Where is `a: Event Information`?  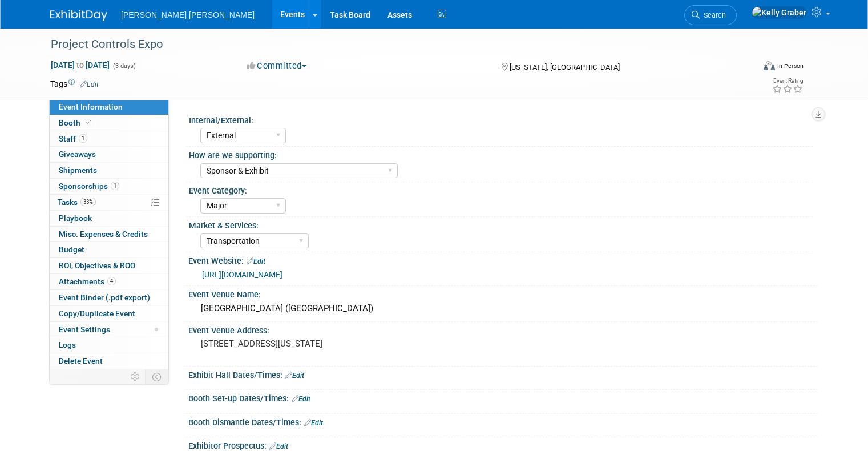
a: Event Information is located at coordinates (109, 107).